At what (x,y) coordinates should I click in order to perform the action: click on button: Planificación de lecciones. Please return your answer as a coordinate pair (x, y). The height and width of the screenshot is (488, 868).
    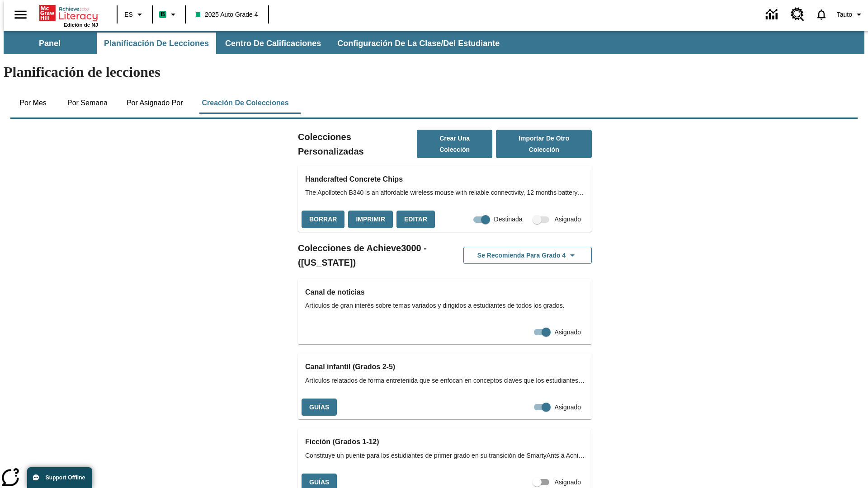
    Looking at the image, I should click on (157, 44).